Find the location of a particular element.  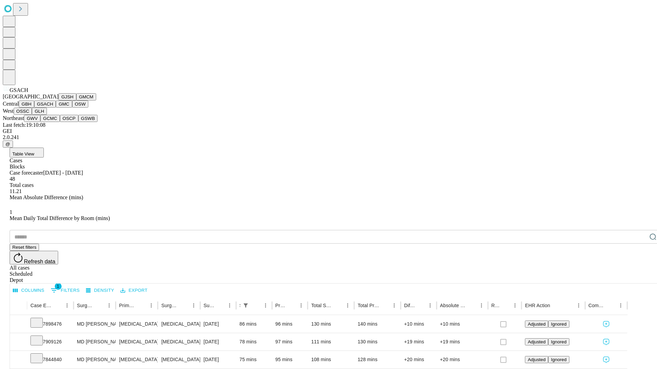

div: Absolute Difference is located at coordinates (453, 306).